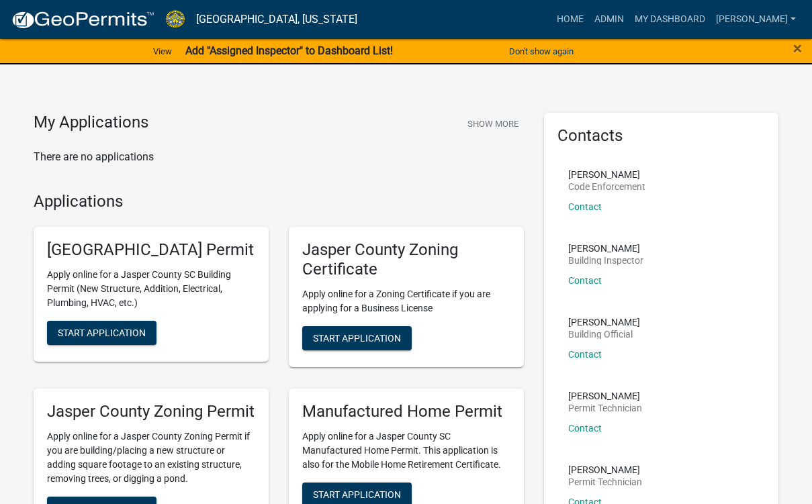 The height and width of the screenshot is (504, 812). Describe the element at coordinates (175, 18) in the screenshot. I see `img: Jasper County, South Carolina` at that location.